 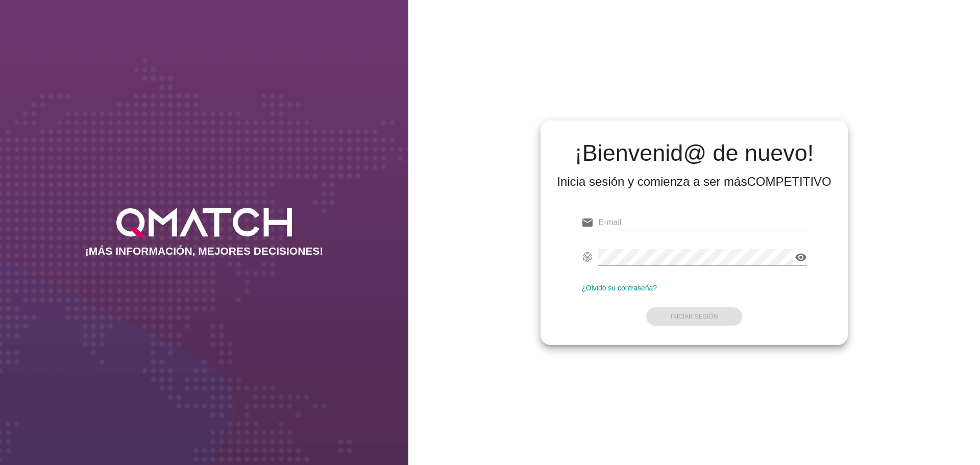 I want to click on a: ¿Olvidó su contraseña?, so click(x=619, y=288).